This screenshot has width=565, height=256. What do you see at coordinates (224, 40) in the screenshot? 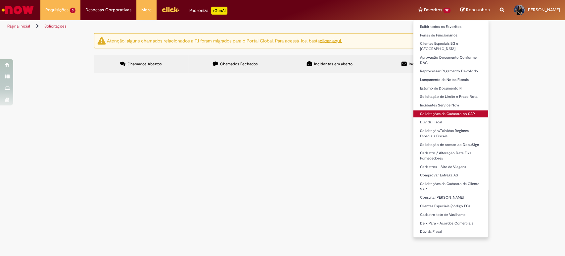
I see `ng-bind-html: Atenção: alguns chamados relacionados a T.I foram migrados para o Portal Global. Para acessá-los,...` at bounding box center [224, 40].